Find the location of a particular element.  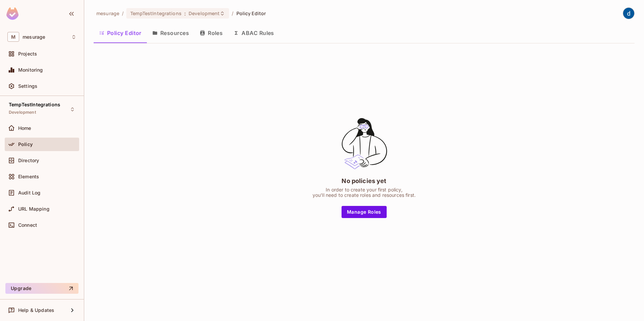

span: the active workspace is located at coordinates (108, 13).